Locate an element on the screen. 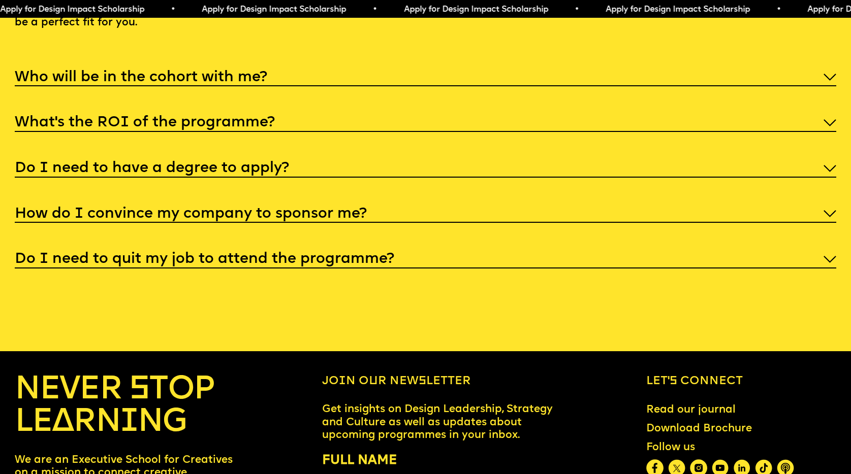 The width and height of the screenshot is (851, 474). h4: NEVER STOP LEARNING is located at coordinates (124, 407).